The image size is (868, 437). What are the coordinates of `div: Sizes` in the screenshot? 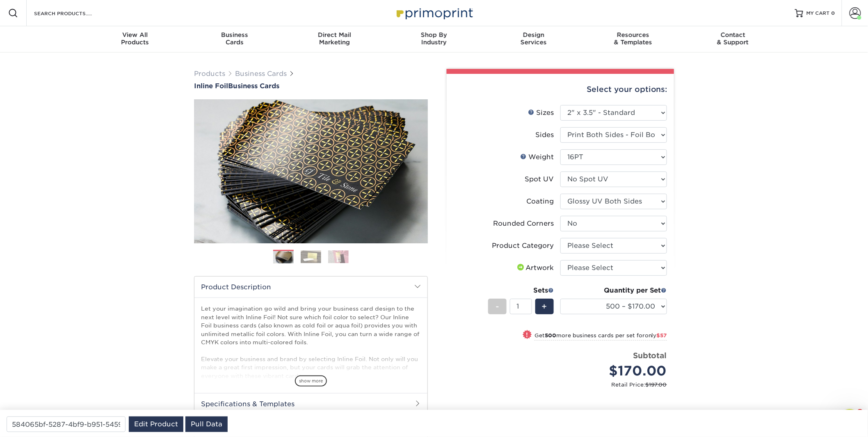 It's located at (540, 113).